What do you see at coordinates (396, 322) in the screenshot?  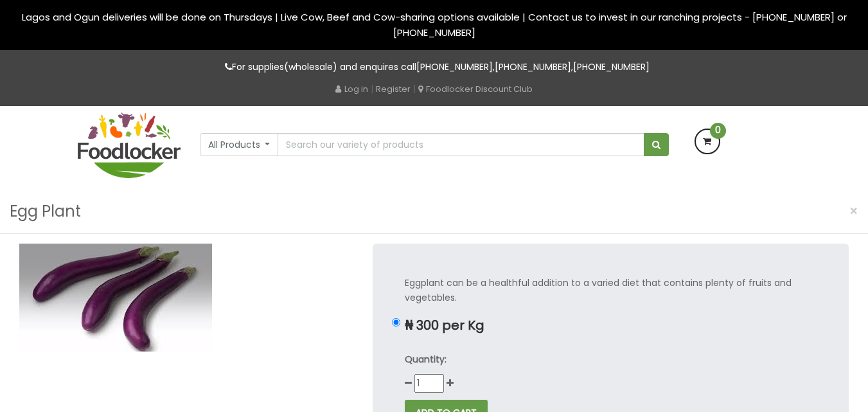 I see `input: ₦ 300 per Kg` at bounding box center [396, 322].